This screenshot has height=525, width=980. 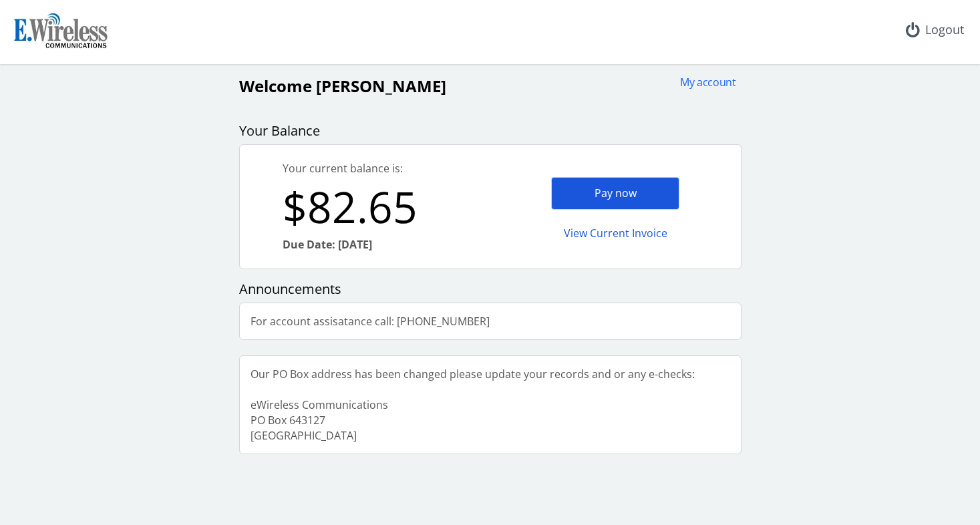 What do you see at coordinates (615, 233) in the screenshot?
I see `div: View Current Invoice` at bounding box center [615, 233].